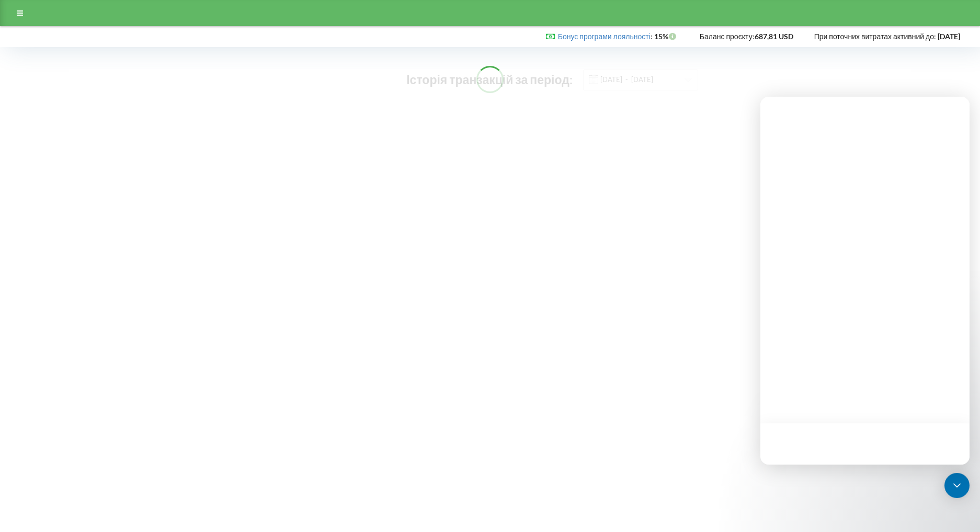 The width and height of the screenshot is (980, 532). I want to click on strong: 687,81 USD, so click(774, 36).